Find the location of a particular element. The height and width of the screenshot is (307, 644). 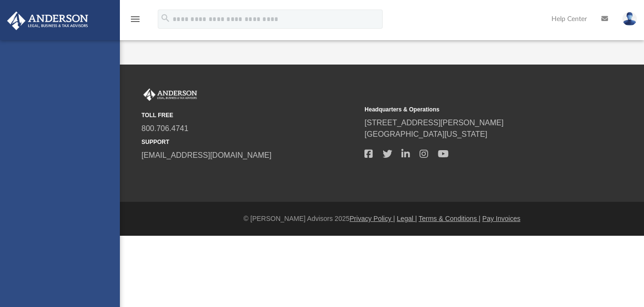

a: Terms & Conditions | is located at coordinates (449, 219).